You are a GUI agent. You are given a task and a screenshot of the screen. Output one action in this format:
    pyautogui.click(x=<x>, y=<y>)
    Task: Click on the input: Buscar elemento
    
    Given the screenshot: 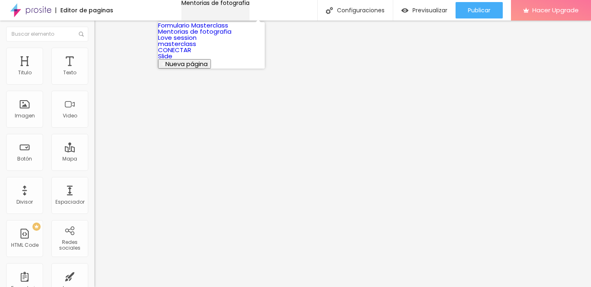 What is the action you would take?
    pyautogui.click(x=47, y=34)
    